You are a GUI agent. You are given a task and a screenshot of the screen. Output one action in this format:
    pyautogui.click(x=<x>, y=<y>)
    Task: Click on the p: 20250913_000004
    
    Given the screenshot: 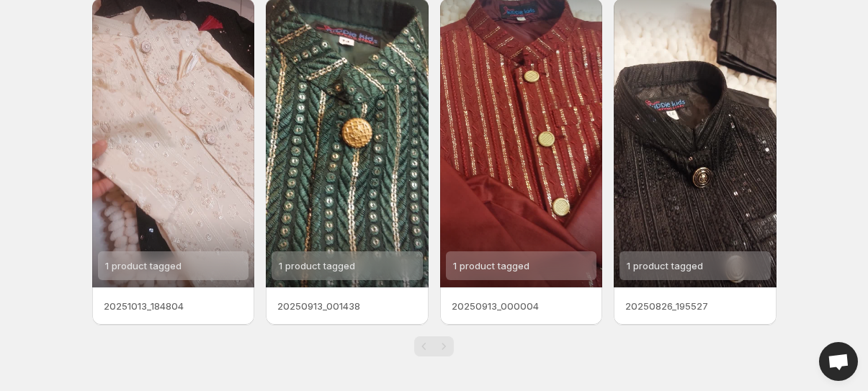 What is the action you would take?
    pyautogui.click(x=522, y=306)
    